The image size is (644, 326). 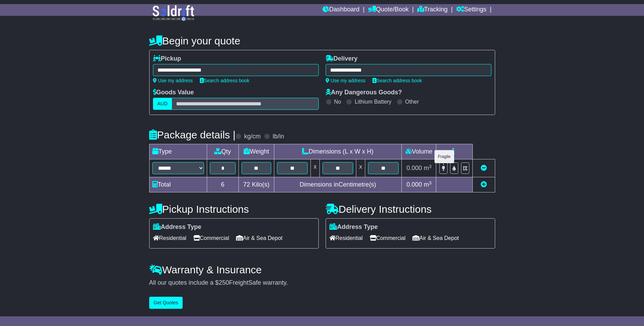 What do you see at coordinates (192, 135) in the screenshot?
I see `h4: Package details |` at bounding box center [192, 135].